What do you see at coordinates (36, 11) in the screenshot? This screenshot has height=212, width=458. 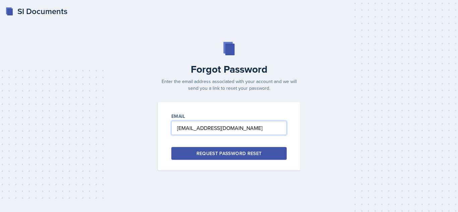 I see `div: SI Documents` at bounding box center [36, 11].